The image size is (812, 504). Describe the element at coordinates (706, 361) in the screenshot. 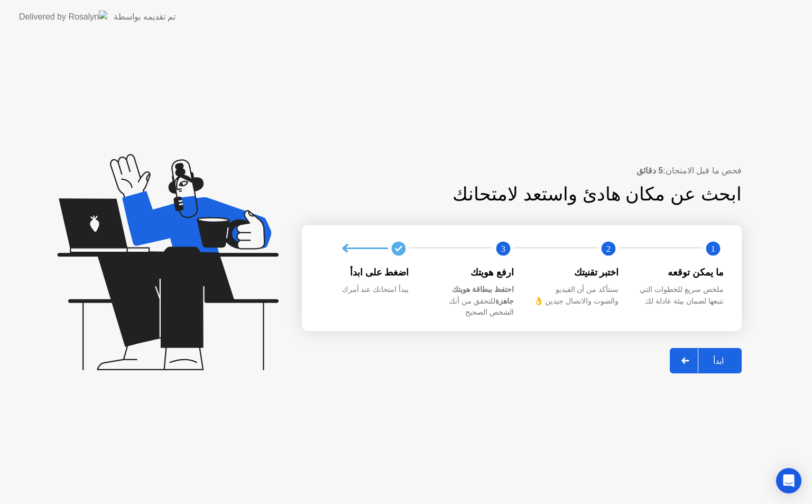

I see `button: ابدأ` at that location.